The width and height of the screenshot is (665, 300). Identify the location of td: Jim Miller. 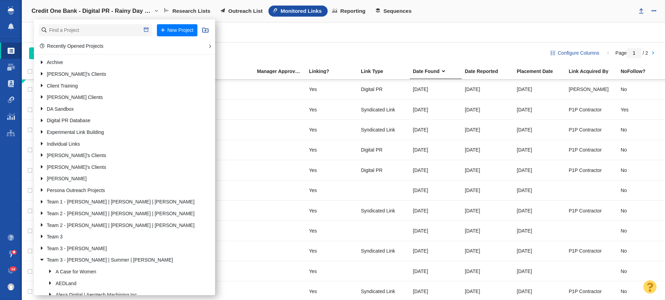
(591, 90).